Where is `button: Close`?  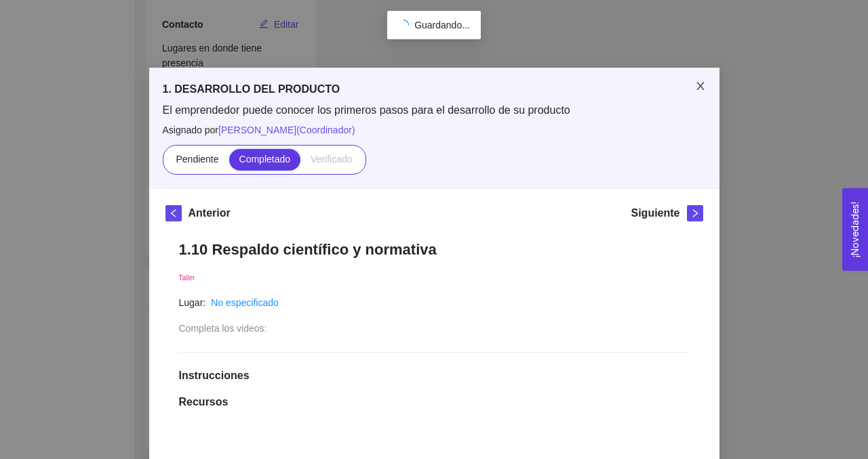 button: Close is located at coordinates (701, 87).